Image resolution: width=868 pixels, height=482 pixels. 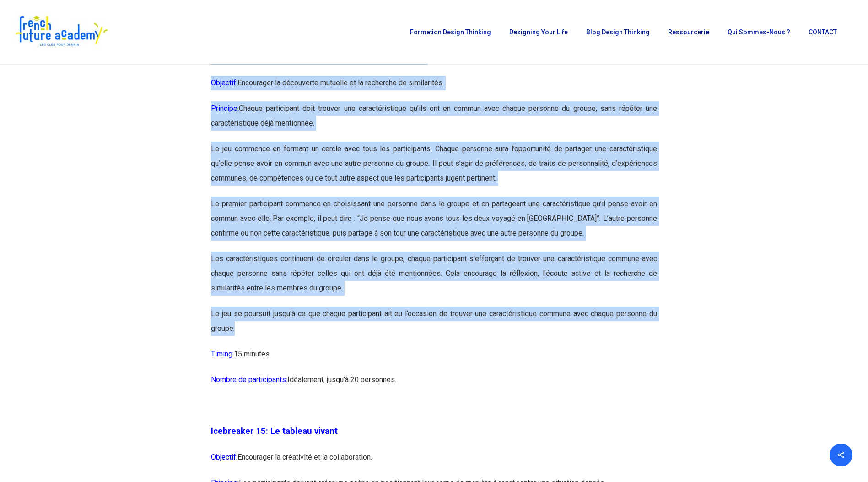 I want to click on a: CONTACT, so click(x=823, y=32).